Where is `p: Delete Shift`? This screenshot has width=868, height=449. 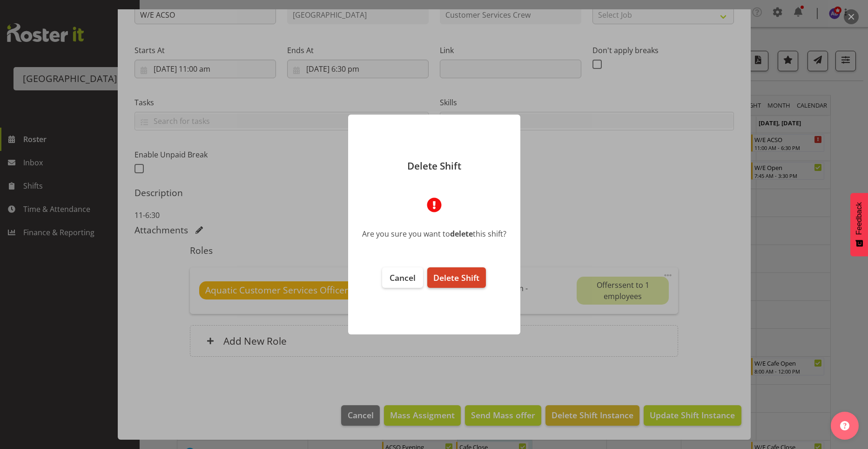 p: Delete Shift is located at coordinates (434, 166).